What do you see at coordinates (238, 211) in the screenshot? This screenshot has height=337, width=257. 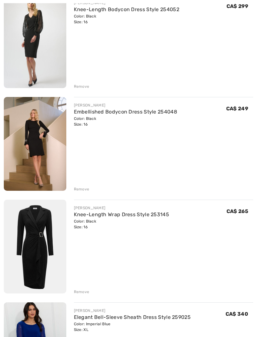 I see `span: CA$ 265` at bounding box center [238, 211].